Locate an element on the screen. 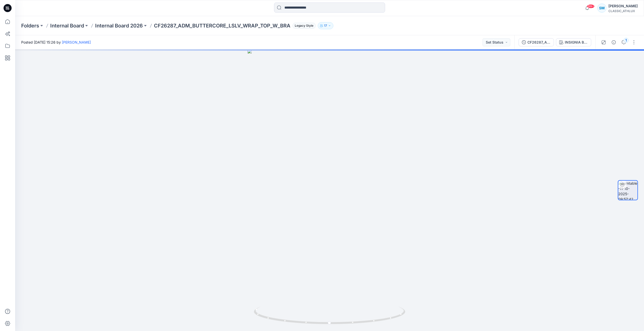 The image size is (644, 331). a: Folders is located at coordinates (30, 26).